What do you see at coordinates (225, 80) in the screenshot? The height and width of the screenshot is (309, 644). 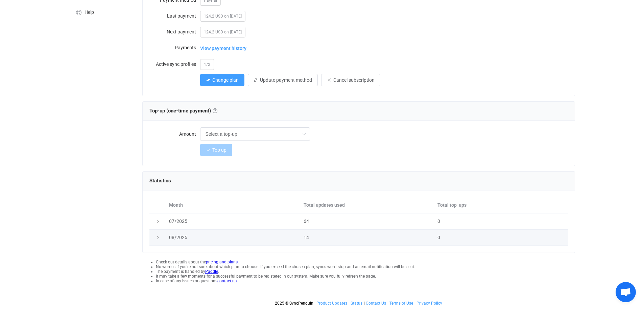 I see `span: Change plan` at bounding box center [225, 80].